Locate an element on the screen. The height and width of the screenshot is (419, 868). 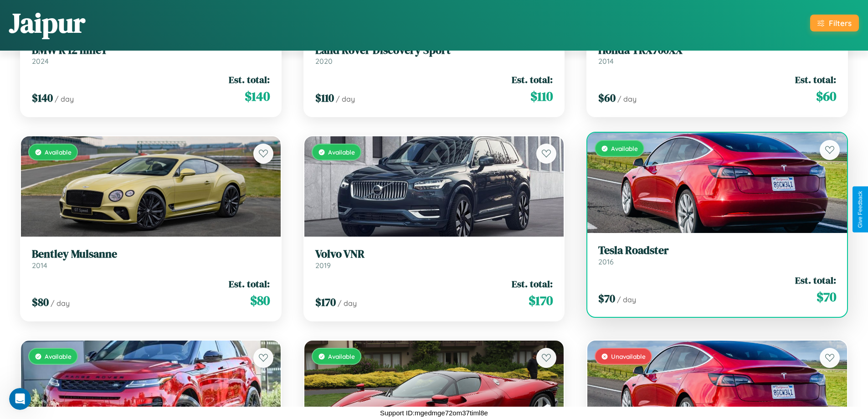
h3: Tesla Roadster is located at coordinates (717, 250).